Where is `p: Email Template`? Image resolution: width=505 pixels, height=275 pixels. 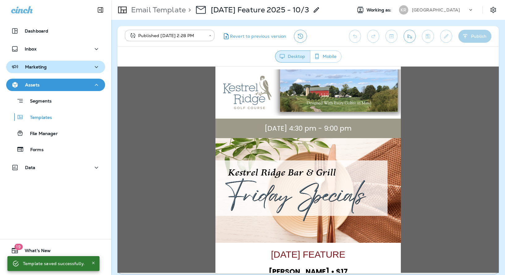
p: Email Template is located at coordinates (157, 10).